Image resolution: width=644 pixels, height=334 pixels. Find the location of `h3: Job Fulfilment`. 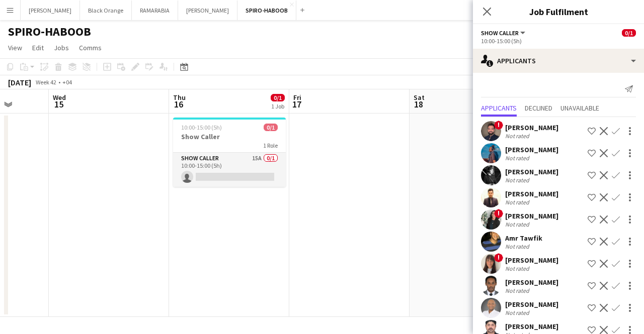

h3: Job Fulfilment is located at coordinates (558, 12).